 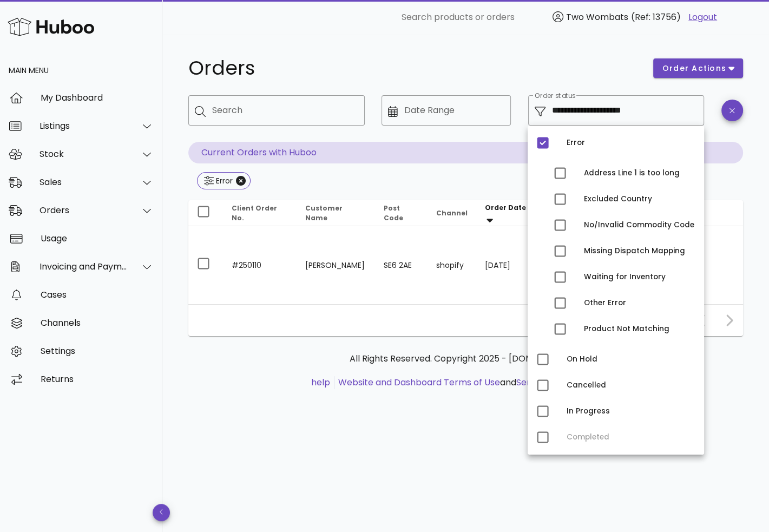 What do you see at coordinates (321, 382) in the screenshot?
I see `a: help` at bounding box center [321, 382].